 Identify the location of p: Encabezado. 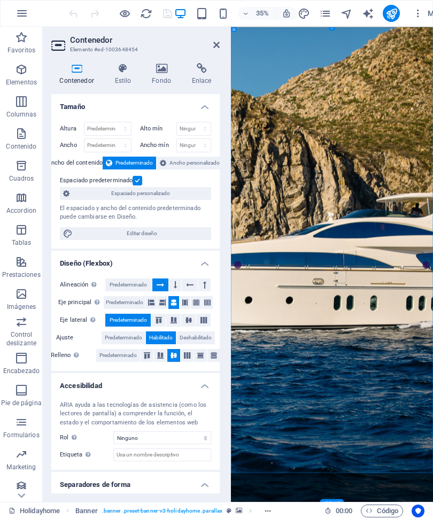
(21, 371).